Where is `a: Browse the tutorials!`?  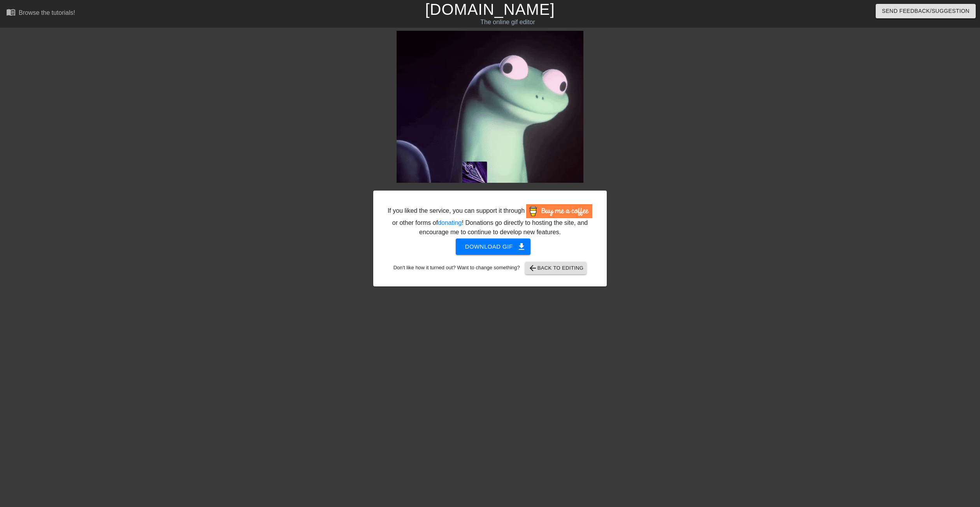 a: Browse the tutorials! is located at coordinates (41, 13).